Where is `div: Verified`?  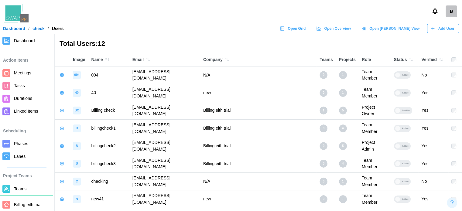
div: Verified is located at coordinates (433, 60).